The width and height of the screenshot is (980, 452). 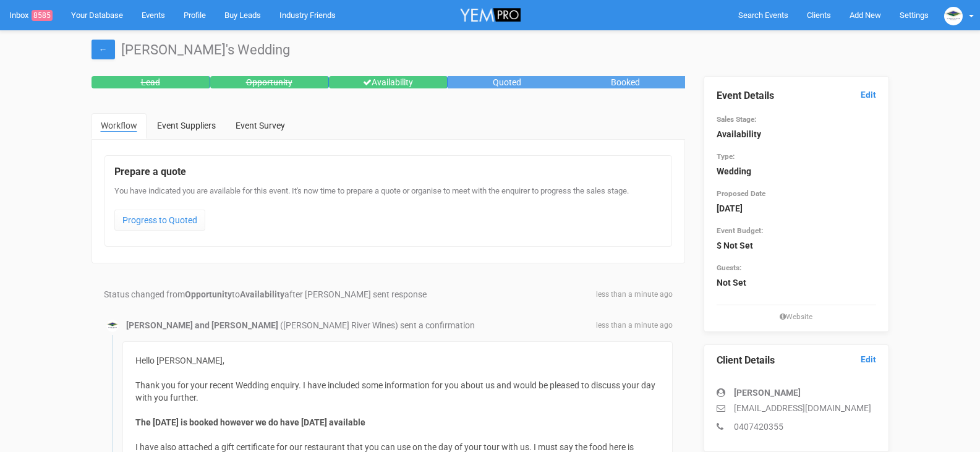 I want to click on small: Guests:, so click(x=729, y=268).